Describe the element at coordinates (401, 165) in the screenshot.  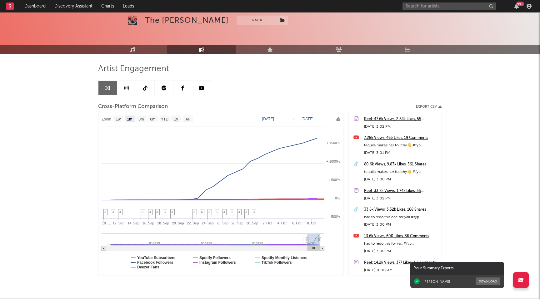
I see `a: 80.6k Views, 9.83k Likes, 561 Shares` at that location.